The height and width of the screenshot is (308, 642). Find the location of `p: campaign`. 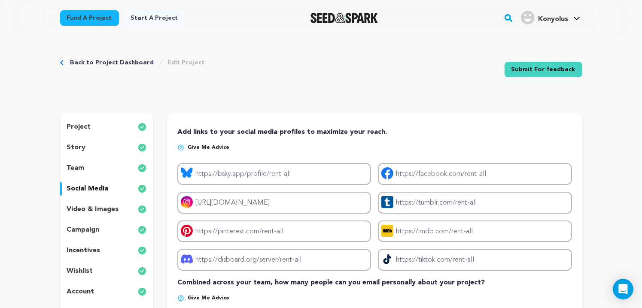

p: campaign is located at coordinates (83, 230).